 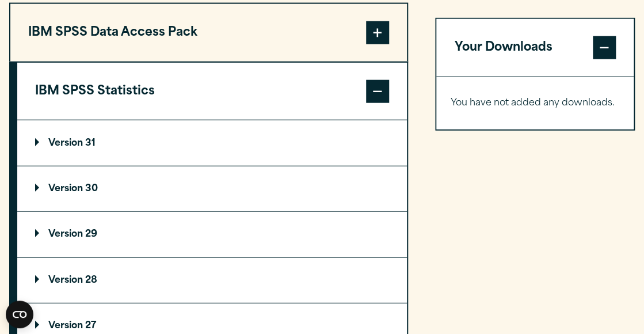 What do you see at coordinates (66, 280) in the screenshot?
I see `p: Version 28` at bounding box center [66, 280].